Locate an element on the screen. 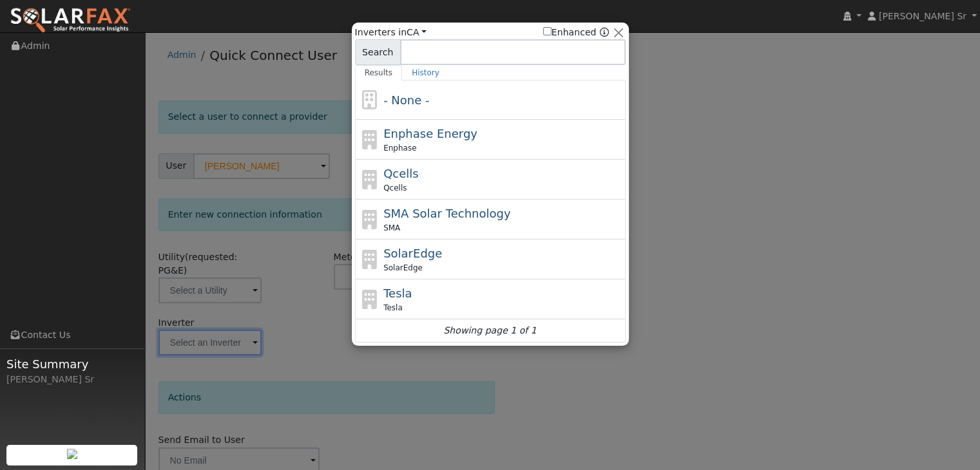  input: Enhanced is located at coordinates (547, 31).